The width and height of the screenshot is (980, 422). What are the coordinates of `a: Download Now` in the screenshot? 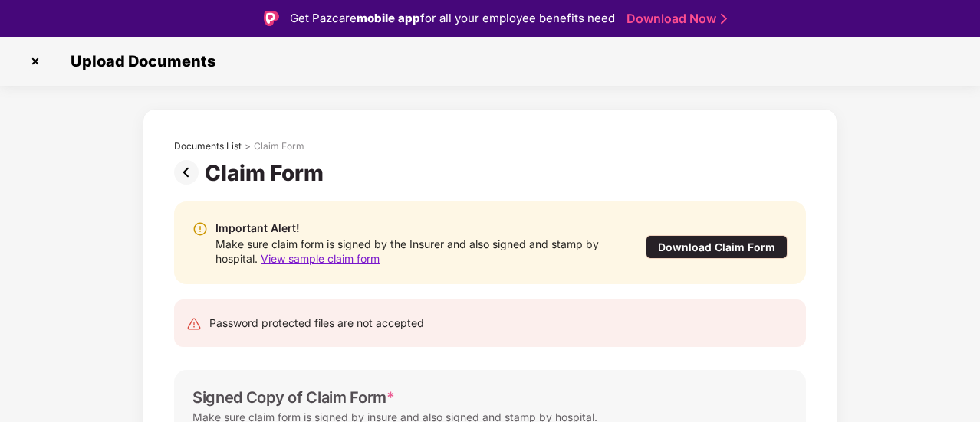 It's located at (674, 18).